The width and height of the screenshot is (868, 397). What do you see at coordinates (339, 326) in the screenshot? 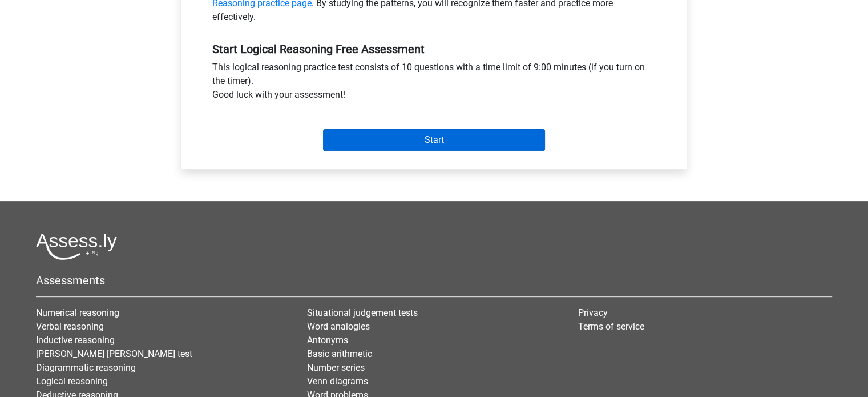
I see `a: Word analogies` at bounding box center [339, 326].